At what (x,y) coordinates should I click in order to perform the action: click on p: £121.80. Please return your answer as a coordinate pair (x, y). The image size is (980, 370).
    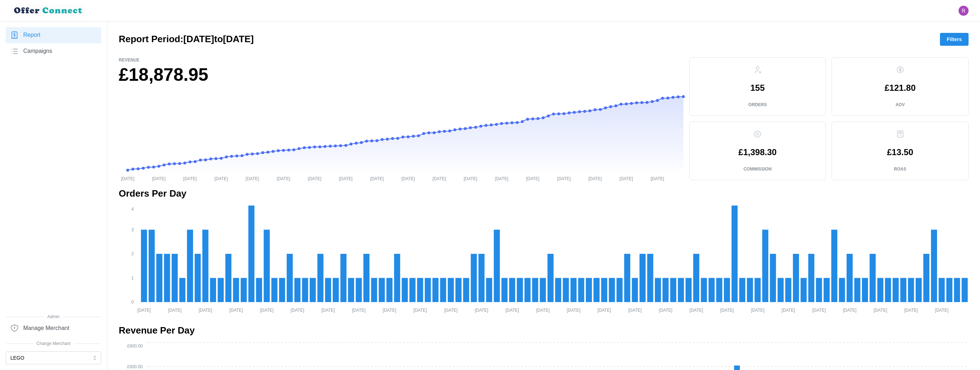
    Looking at the image, I should click on (899, 88).